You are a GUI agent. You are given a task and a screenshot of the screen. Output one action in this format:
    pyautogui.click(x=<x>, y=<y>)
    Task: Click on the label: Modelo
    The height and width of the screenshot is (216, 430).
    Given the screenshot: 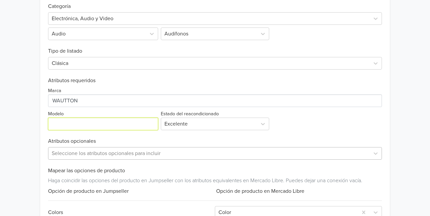 What is the action you would take?
    pyautogui.click(x=56, y=114)
    